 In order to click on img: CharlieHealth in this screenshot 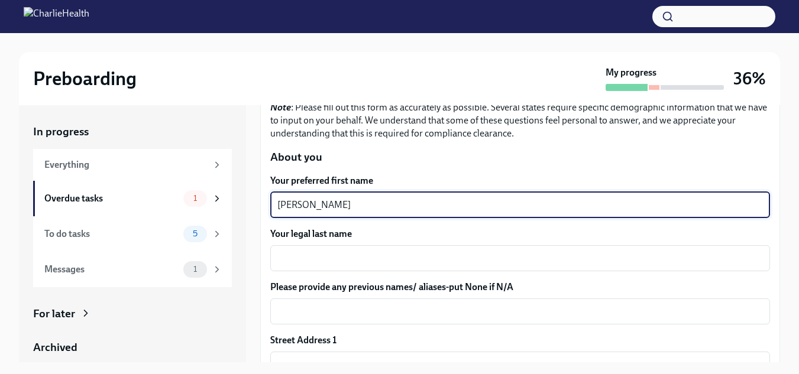, I will do `click(56, 17)`.